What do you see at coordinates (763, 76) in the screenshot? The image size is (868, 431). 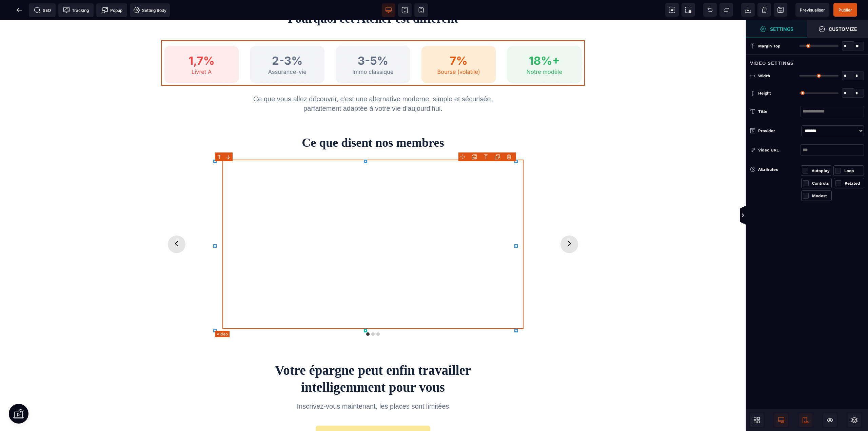 I see `span: Width` at bounding box center [763, 76].